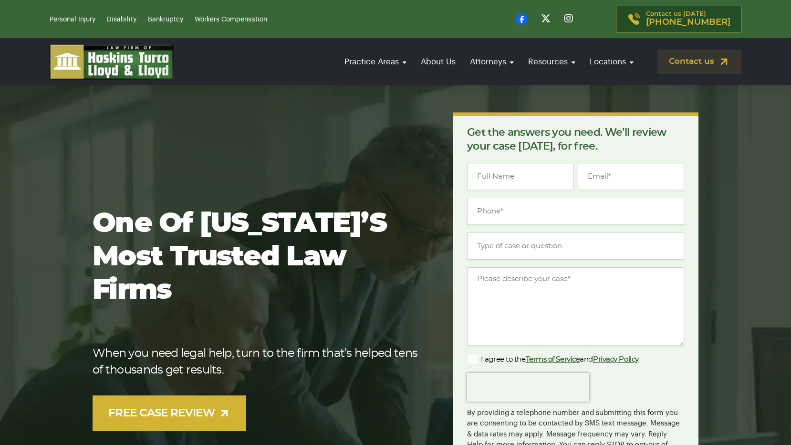 Image resolution: width=791 pixels, height=445 pixels. I want to click on p: When you need legal help, turn to the firm that’s helped tens of thousands get results., so click(257, 362).